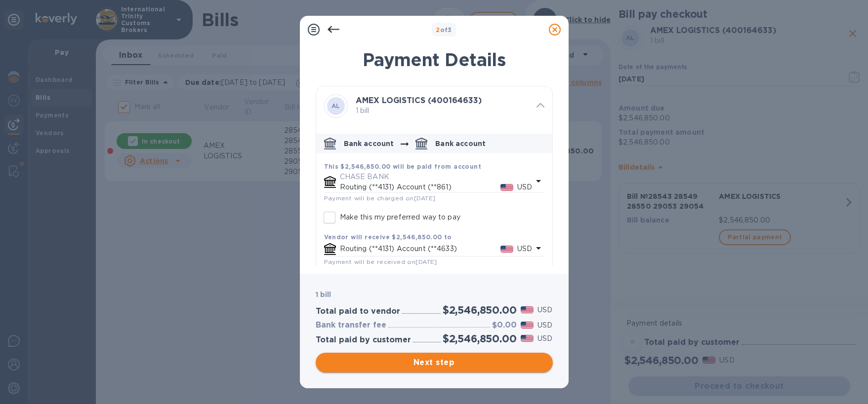 This screenshot has width=868, height=404. I want to click on h3: Total paid to vendor, so click(358, 312).